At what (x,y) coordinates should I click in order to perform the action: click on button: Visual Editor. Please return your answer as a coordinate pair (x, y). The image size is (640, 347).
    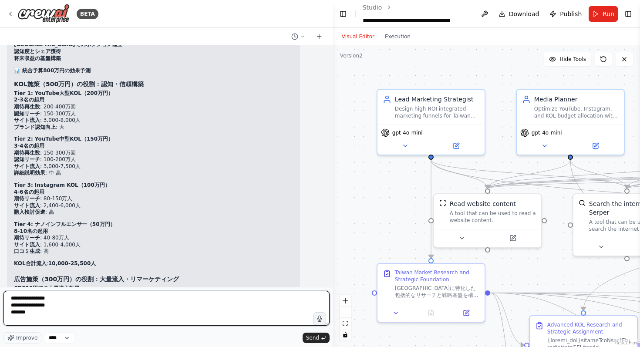
    Looking at the image, I should click on (358, 37).